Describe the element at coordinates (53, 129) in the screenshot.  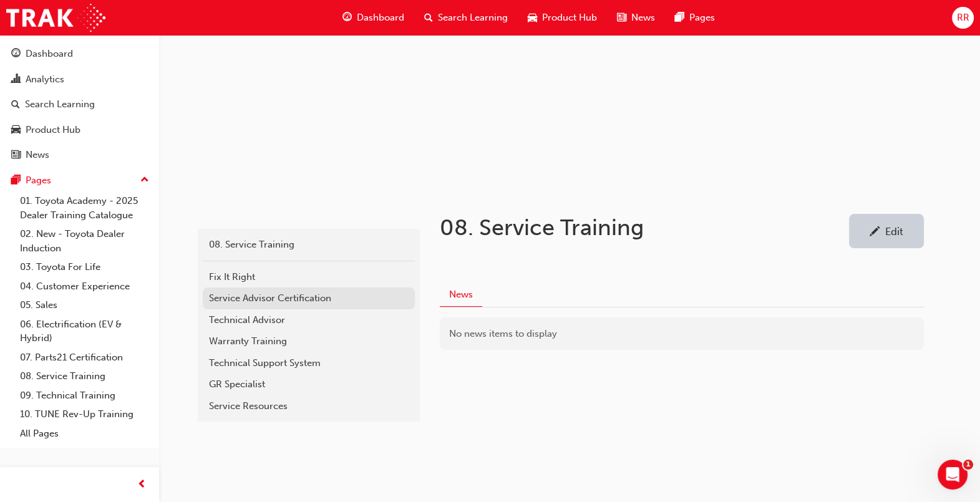
I see `div: Product Hub` at that location.